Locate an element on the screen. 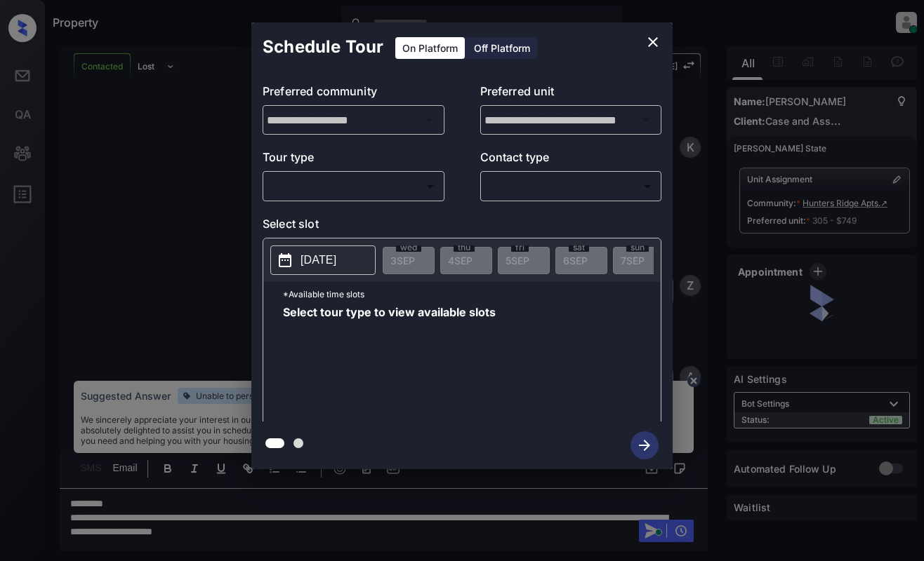 This screenshot has width=924, height=561. p: Preferred unit is located at coordinates (571, 94).